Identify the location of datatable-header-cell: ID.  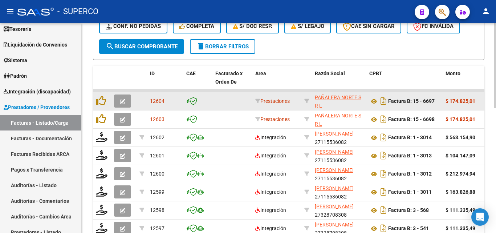
(165, 82).